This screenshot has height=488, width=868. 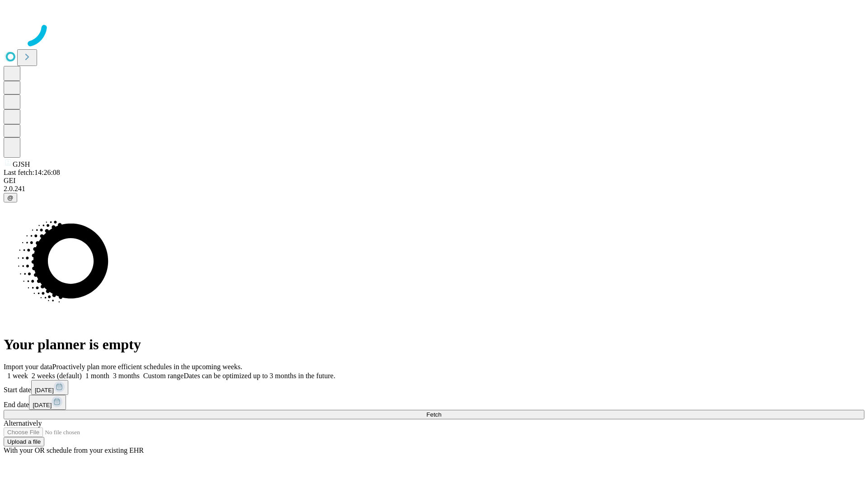 What do you see at coordinates (24, 441) in the screenshot?
I see `button: Upload a file` at bounding box center [24, 441].